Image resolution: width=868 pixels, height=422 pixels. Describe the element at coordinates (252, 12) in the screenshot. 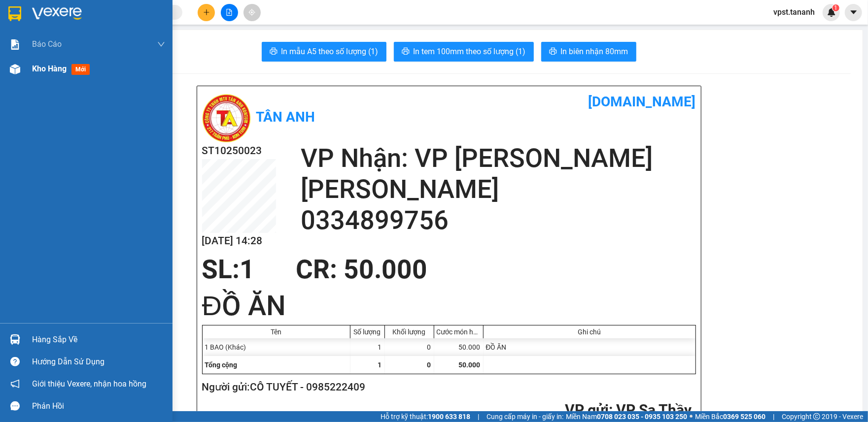

I see `span: aim` at that location.